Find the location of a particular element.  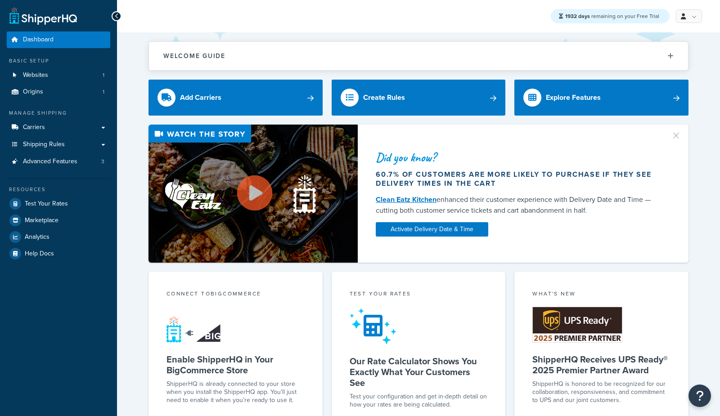

li: Test Your Rates is located at coordinates (59, 204).